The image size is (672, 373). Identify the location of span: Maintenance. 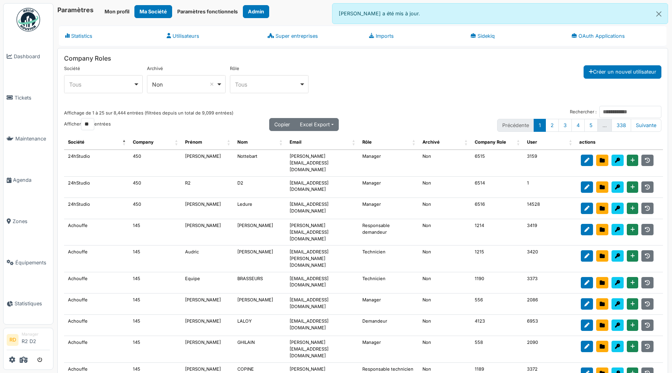
(33, 138).